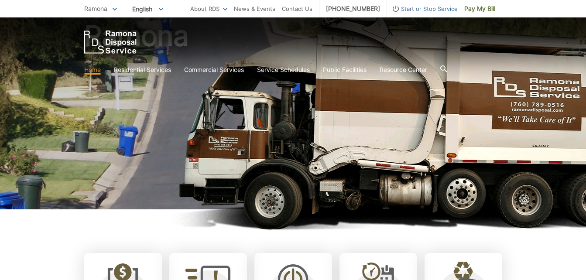 The width and height of the screenshot is (586, 280). I want to click on a: Commercial Services, so click(214, 70).